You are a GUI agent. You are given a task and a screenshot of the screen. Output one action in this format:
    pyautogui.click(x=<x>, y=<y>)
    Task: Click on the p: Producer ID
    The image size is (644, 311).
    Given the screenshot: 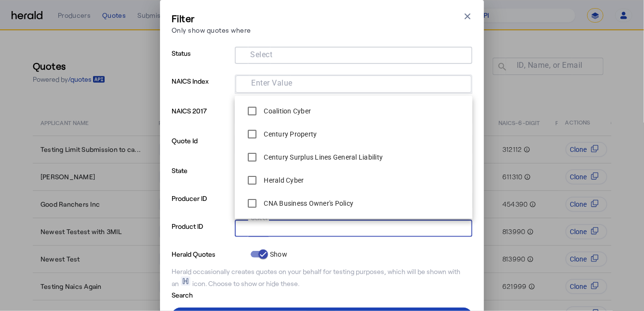 What is the action you would take?
    pyautogui.click(x=201, y=206)
    